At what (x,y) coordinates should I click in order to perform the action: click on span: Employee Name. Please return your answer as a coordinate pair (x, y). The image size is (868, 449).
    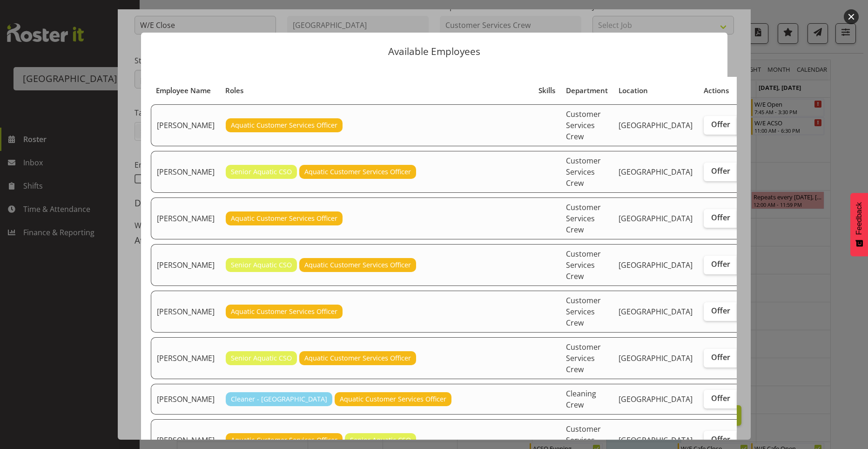
    Looking at the image, I should click on (184, 91).